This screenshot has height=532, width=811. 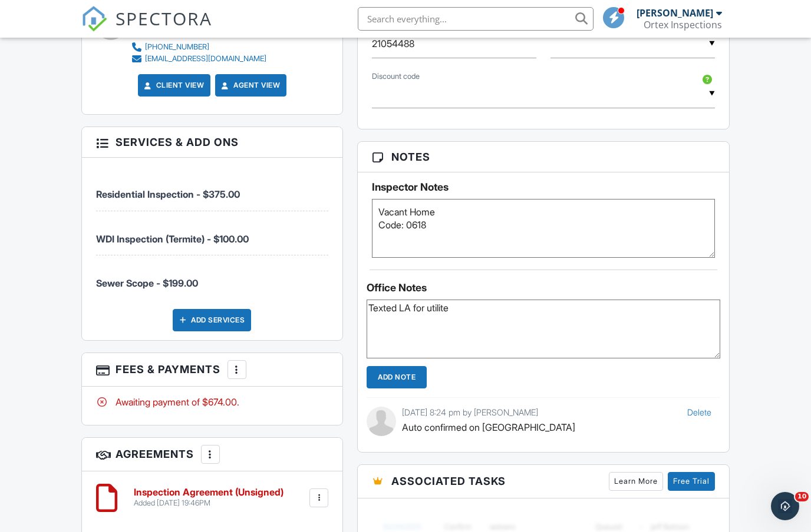 What do you see at coordinates (168, 195) in the screenshot?
I see `span: Residential Inspection - $375.00` at bounding box center [168, 195].